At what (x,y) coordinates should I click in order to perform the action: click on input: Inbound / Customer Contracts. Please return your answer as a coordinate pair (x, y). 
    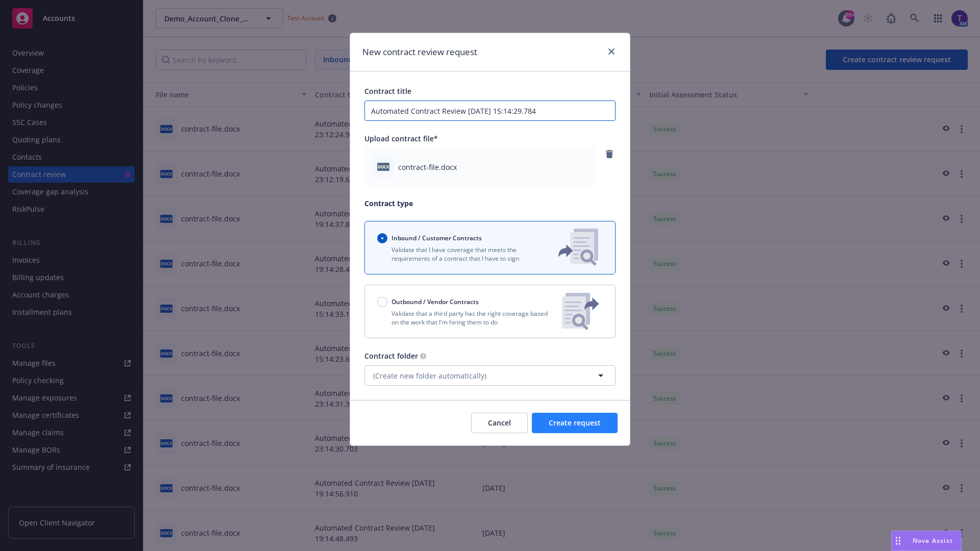
    Looking at the image, I should click on (382, 239).